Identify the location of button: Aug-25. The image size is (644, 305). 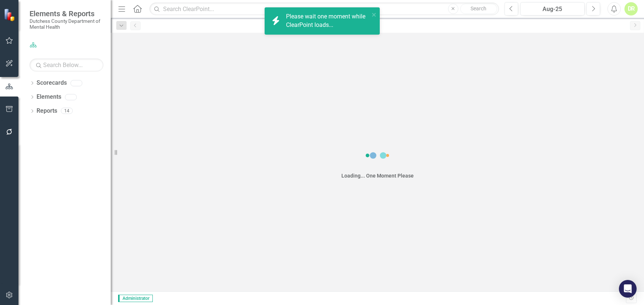
(552, 9).